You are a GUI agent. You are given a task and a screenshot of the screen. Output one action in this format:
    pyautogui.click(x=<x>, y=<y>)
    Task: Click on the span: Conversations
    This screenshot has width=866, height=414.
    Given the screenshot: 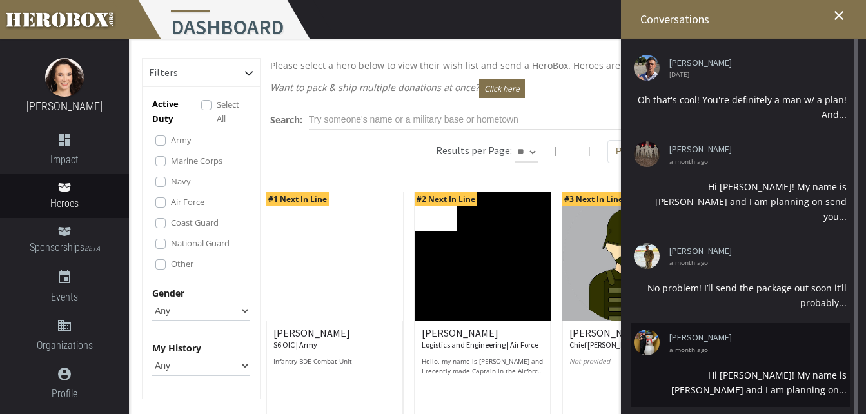 What is the action you would take?
    pyautogui.click(x=674, y=19)
    